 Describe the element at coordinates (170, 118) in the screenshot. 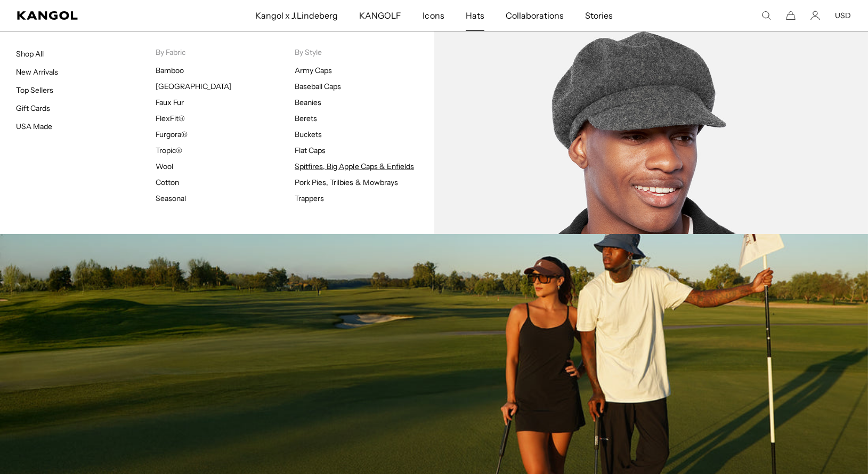

I see `a: FlexFit®` at that location.